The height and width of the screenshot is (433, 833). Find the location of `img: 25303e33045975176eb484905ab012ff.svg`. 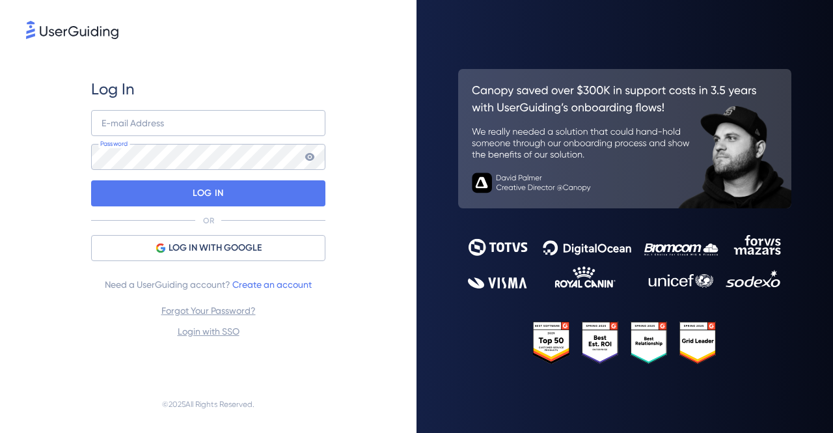

img: 25303e33045975176eb484905ab012ff.svg is located at coordinates (625, 342).